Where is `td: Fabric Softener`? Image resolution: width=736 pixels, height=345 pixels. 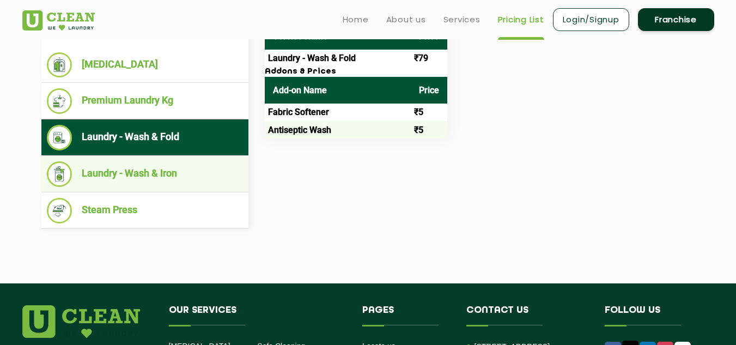
td: Fabric Softener is located at coordinates (338, 112).